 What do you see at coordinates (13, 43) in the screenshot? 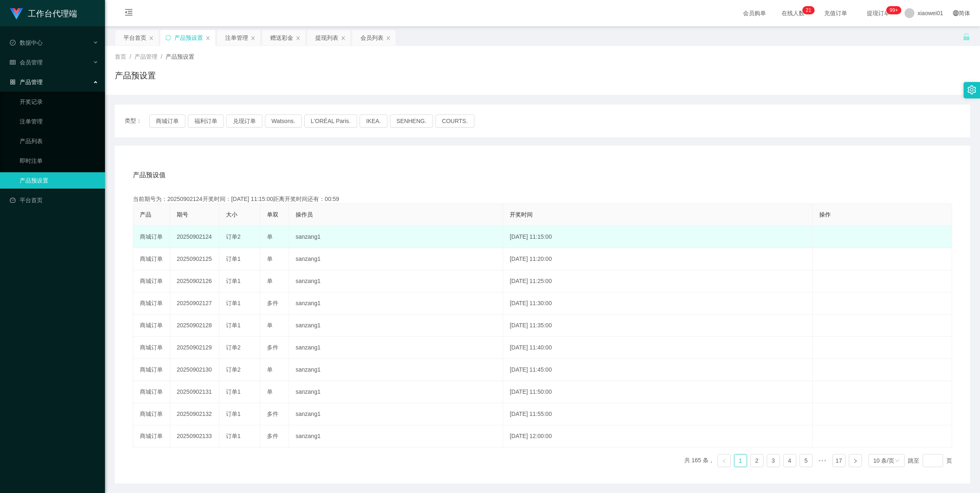
I see `i: 图标: check-circle-o` at bounding box center [13, 43].